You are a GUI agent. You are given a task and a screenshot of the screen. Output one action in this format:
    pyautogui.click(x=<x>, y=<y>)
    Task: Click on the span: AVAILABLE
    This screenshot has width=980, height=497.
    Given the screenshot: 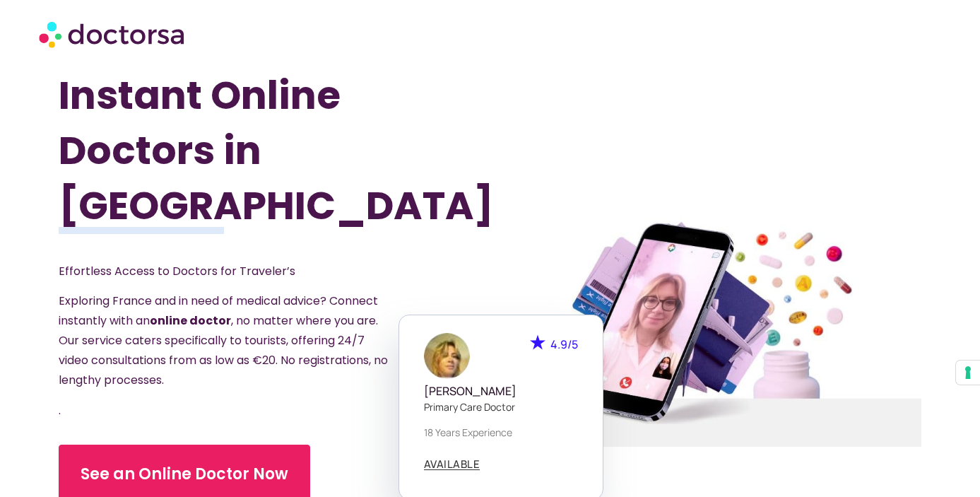 What is the action you would take?
    pyautogui.click(x=452, y=464)
    